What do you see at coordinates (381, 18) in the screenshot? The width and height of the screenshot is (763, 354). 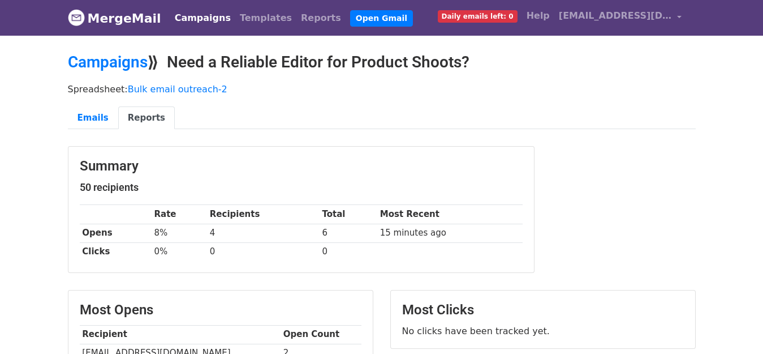 I see `a: Open Gmail` at bounding box center [381, 18].